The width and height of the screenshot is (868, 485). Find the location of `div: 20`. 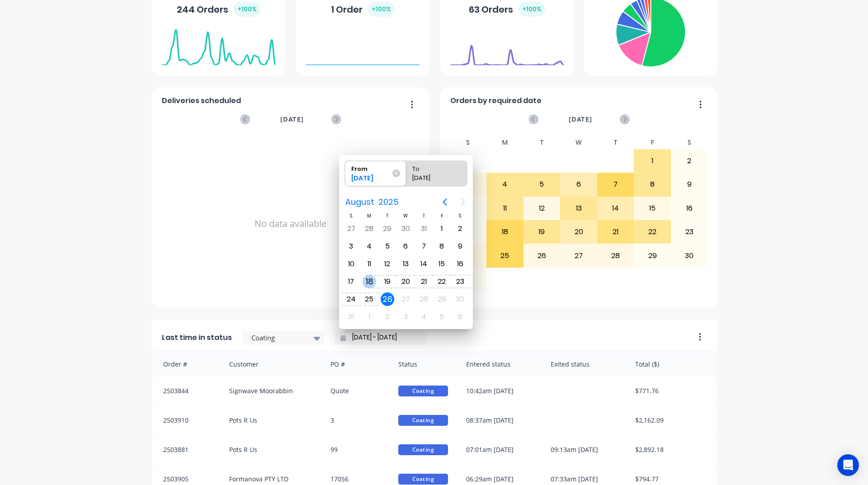

div: 20 is located at coordinates (578, 232).